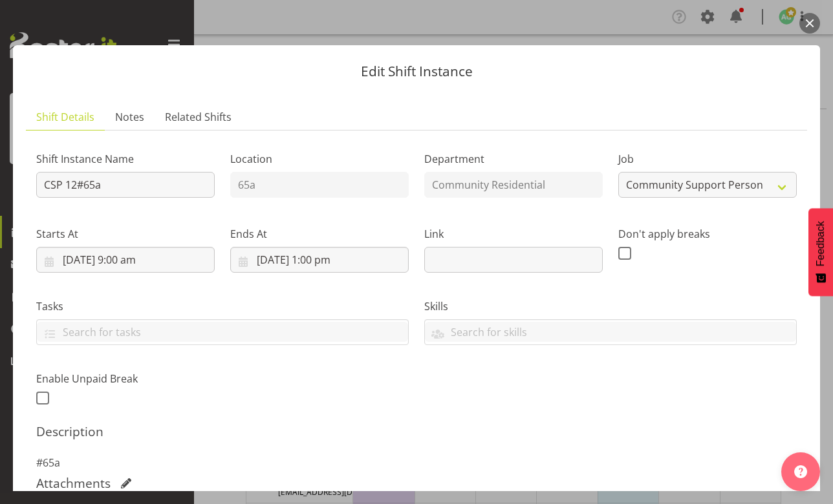 The width and height of the screenshot is (833, 504). Describe the element at coordinates (73, 484) in the screenshot. I see `h5: Attachments` at that location.